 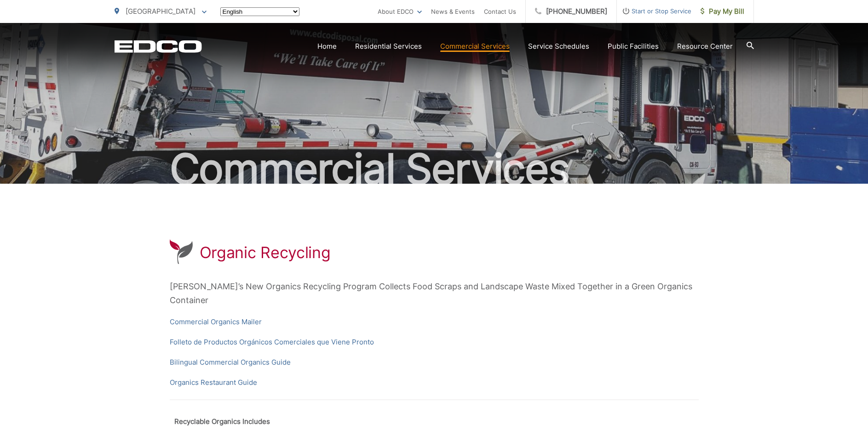 What do you see at coordinates (272, 343) in the screenshot?
I see `a: Folleto de Productos Orgánicos Comerciales que Viene Pronto` at bounding box center [272, 343].